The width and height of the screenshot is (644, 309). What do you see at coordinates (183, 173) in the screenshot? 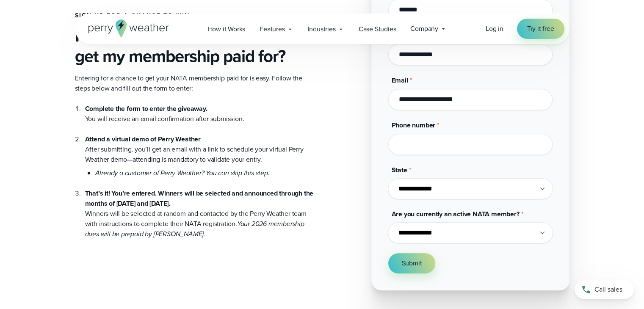
I see `em: Already a customer of Perry Weather? You can skip this step.` at bounding box center [183, 173].